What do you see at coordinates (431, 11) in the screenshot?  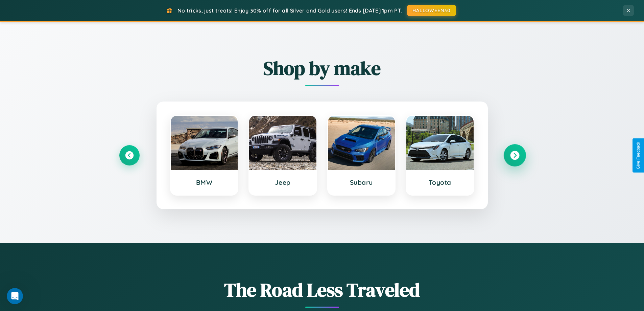 I see `button: HALLOWEEN30` at bounding box center [431, 11].